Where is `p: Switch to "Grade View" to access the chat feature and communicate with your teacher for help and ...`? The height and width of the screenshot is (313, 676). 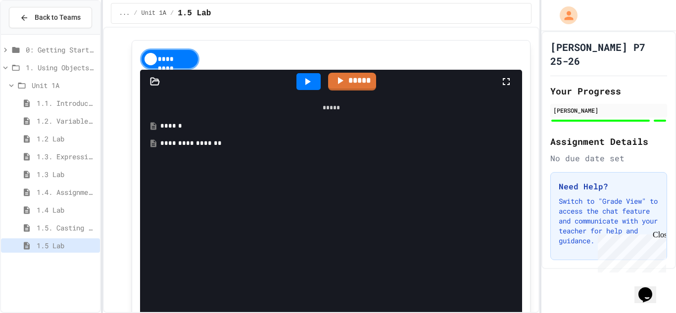
p: Switch to "Grade View" to access the chat feature and communicate with your teacher for help and ... is located at coordinates (608, 221).